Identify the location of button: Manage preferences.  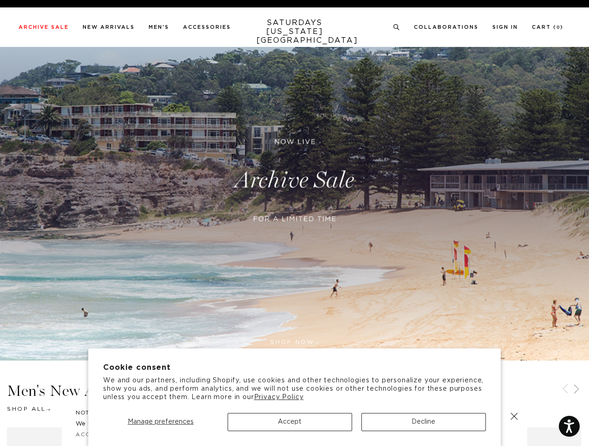
(160, 422).